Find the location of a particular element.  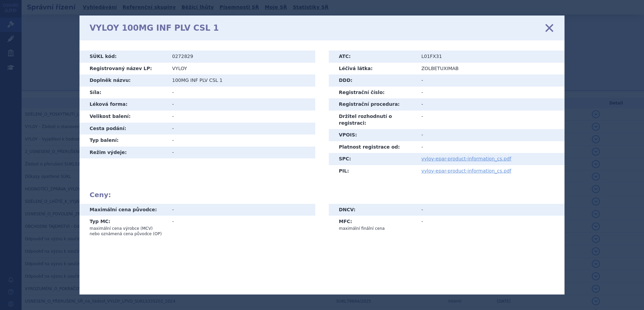

th: Typ MC: is located at coordinates (123, 227).